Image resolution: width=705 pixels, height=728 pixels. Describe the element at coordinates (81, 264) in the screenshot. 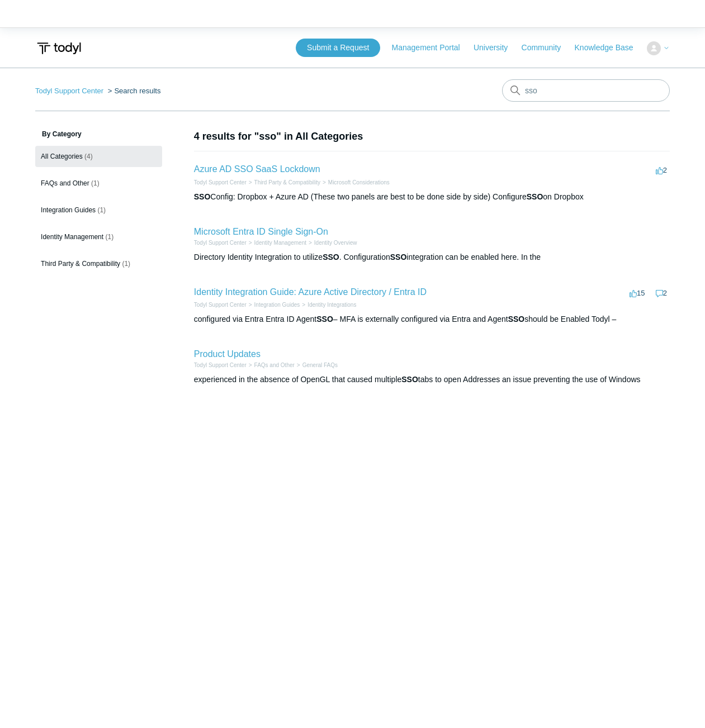

I see `span: Third Party & Compatibility` at that location.